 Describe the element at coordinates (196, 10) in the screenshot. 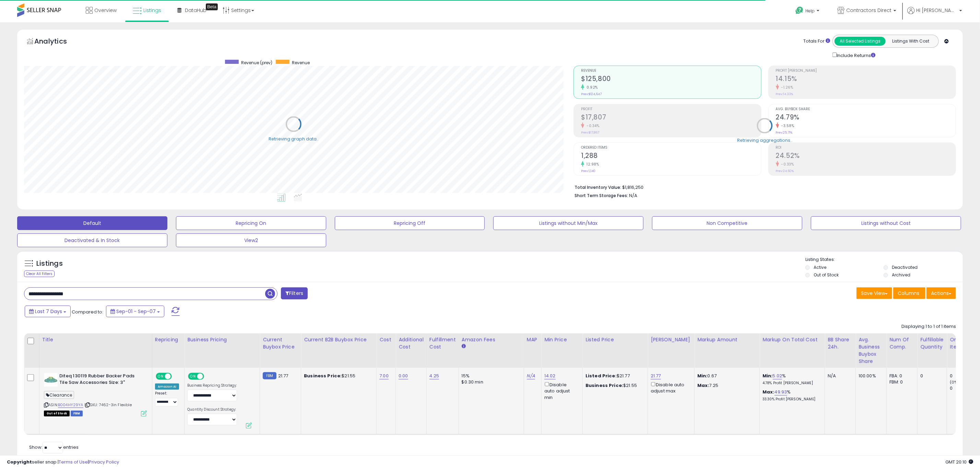

I see `span: DataHub` at that location.